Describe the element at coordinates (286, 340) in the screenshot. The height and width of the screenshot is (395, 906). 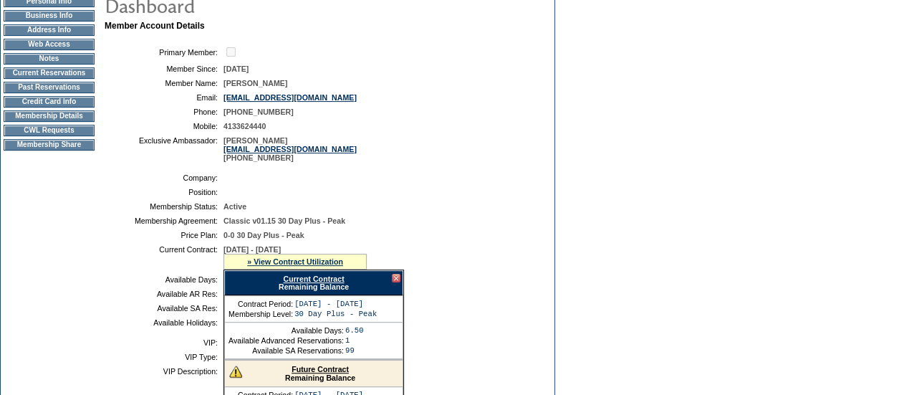
I see `td: Available Advanced Reservations:` at that location.